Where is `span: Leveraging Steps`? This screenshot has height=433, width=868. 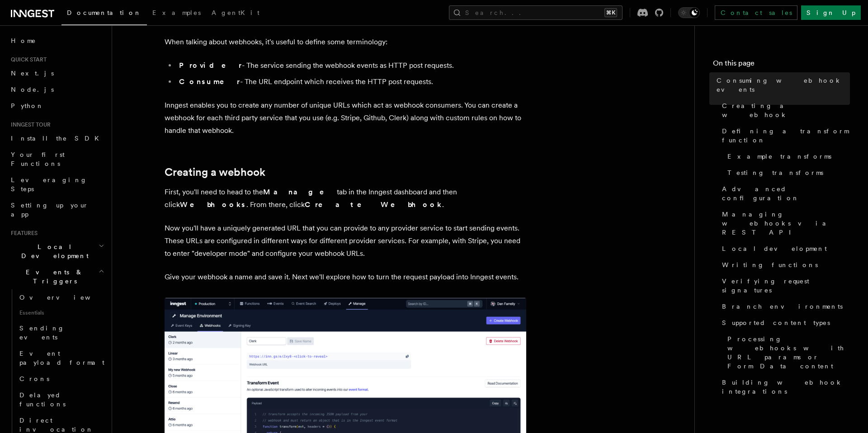 span: Leveraging Steps is located at coordinates (49, 184).